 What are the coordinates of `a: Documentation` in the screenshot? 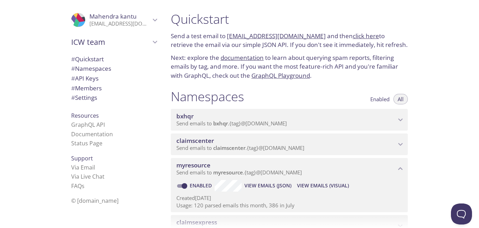 It's located at (92, 134).